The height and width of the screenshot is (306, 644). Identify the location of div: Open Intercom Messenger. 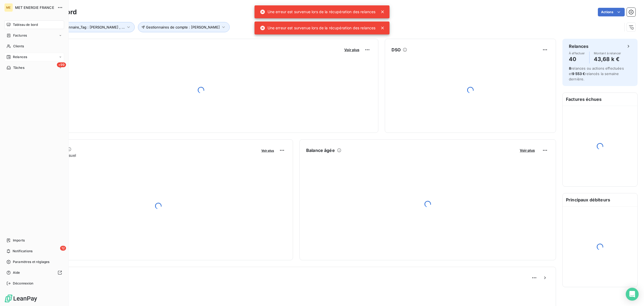
(632, 294).